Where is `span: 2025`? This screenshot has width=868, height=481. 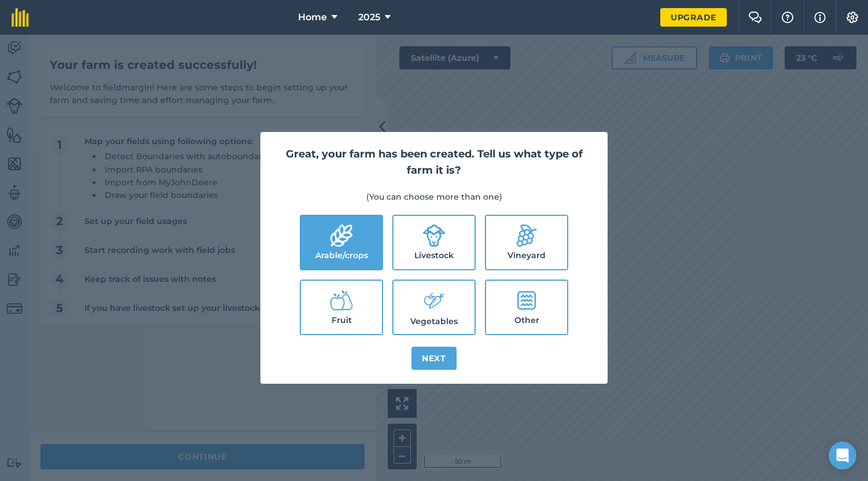
span: 2025 is located at coordinates (369, 17).